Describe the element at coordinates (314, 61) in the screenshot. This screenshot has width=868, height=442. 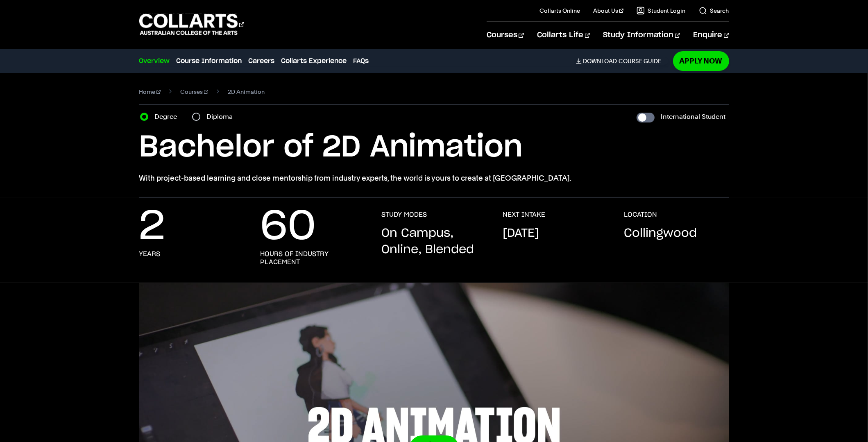
I see `a: Collarts Experience` at that location.